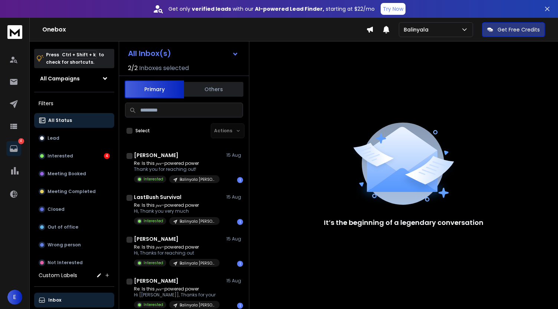  I want to click on p: All Status, so click(60, 121).